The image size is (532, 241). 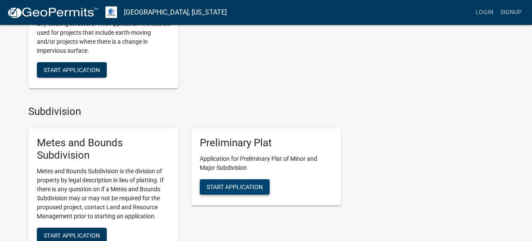 What do you see at coordinates (185, 111) in the screenshot?
I see `h4: Subdivision` at bounding box center [185, 111].